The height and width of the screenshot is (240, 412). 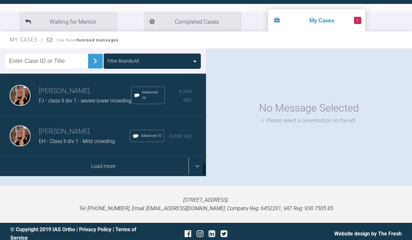 I want to click on li: Completed Cases, so click(x=192, y=21).